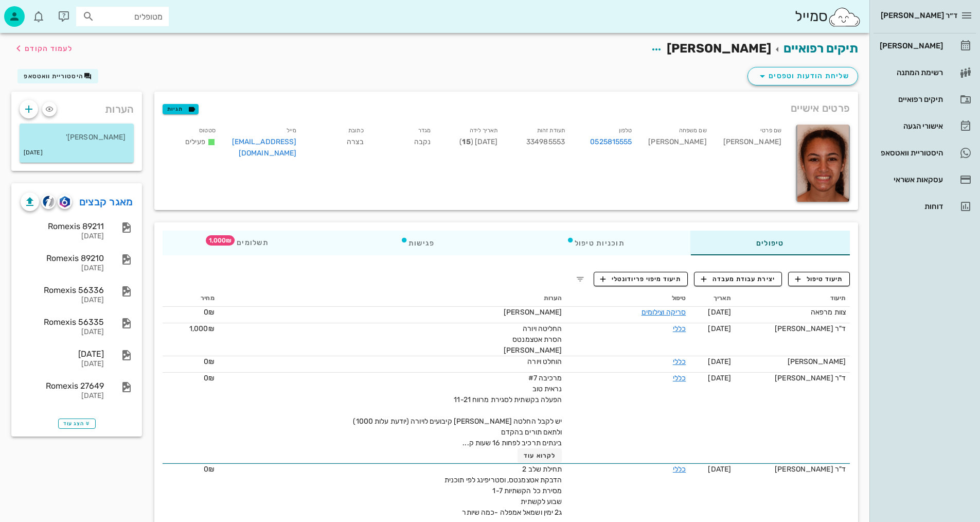 The width and height of the screenshot is (980, 522). I want to click on div: אישורי הגעה, so click(910, 126).